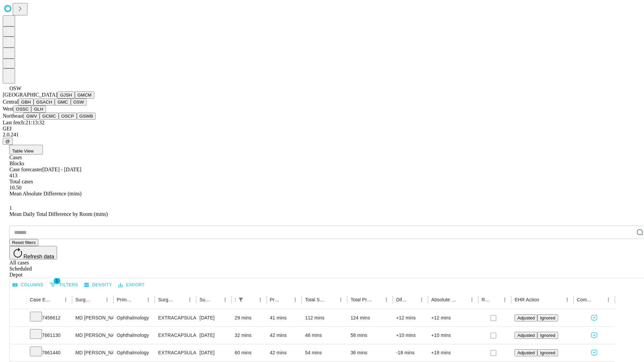 The image size is (644, 362). I want to click on div: Surgeon Name, so click(84, 300).